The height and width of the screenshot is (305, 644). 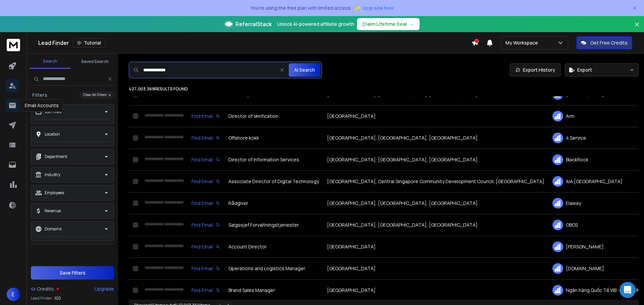 I want to click on p: Employees, so click(x=54, y=193).